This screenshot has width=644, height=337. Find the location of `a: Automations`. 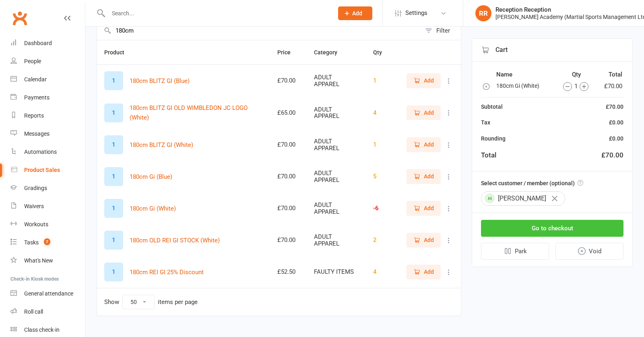

a: Automations is located at coordinates (48, 152).